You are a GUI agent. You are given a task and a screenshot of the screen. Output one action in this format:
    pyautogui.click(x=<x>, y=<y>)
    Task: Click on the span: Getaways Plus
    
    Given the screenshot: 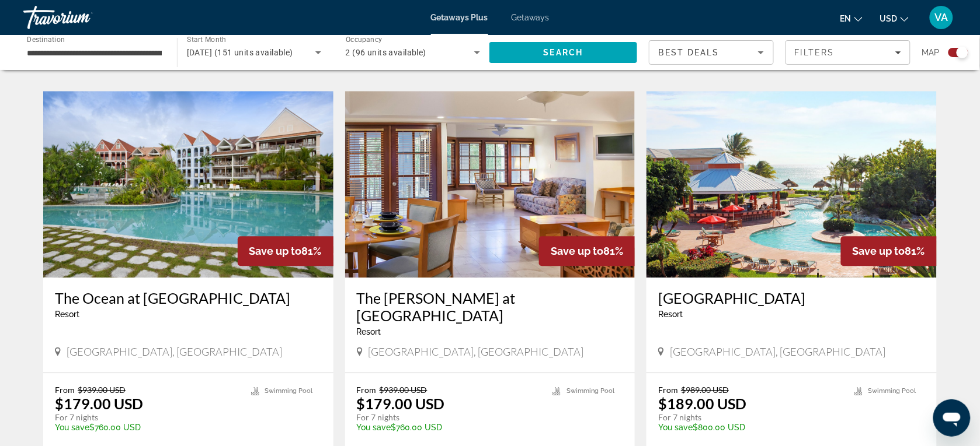 What is the action you would take?
    pyautogui.click(x=460, y=18)
    